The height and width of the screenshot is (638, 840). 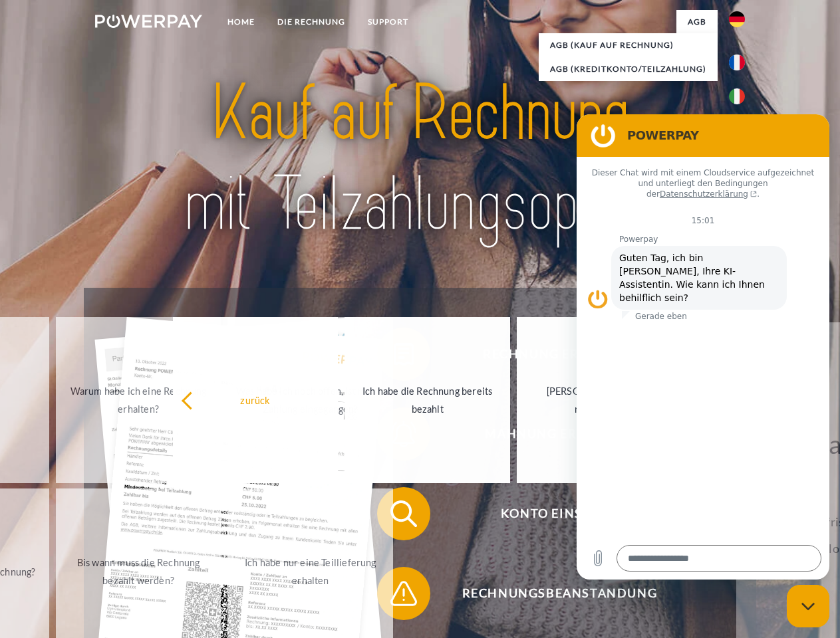 What do you see at coordinates (256, 399) in the screenshot?
I see `div: zurück` at bounding box center [256, 399].